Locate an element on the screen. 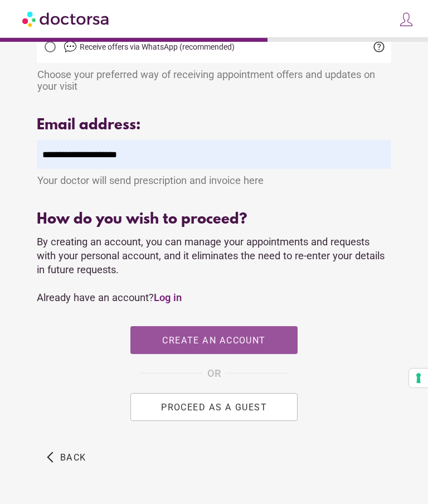 The height and width of the screenshot is (504, 428). img: icons8-customer-100.png is located at coordinates (406, 20).